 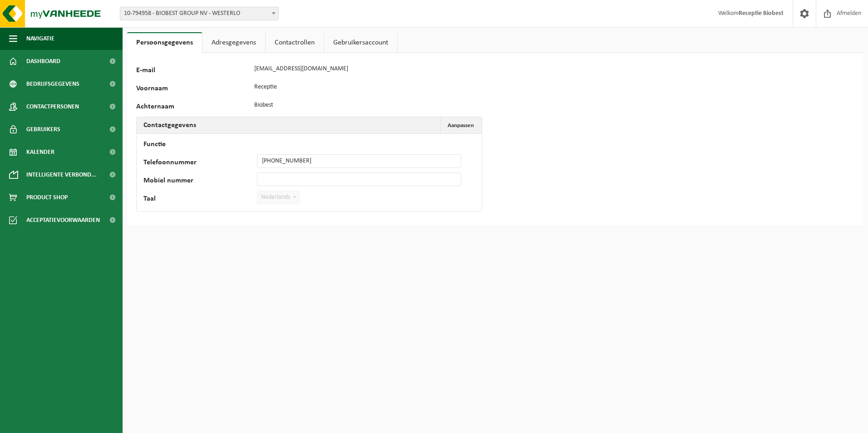 What do you see at coordinates (47, 197) in the screenshot?
I see `span: Product Shop` at bounding box center [47, 197].